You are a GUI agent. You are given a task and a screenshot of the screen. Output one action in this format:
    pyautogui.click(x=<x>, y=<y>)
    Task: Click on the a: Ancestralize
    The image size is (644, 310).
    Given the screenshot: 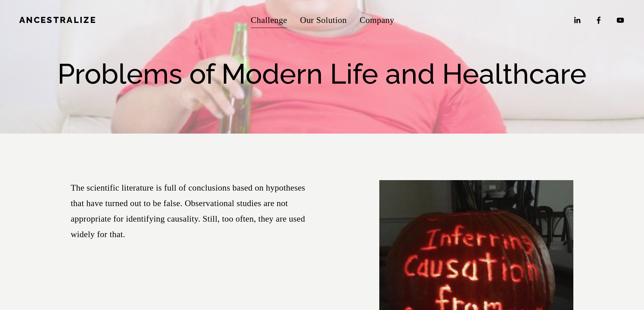 What is the action you would take?
    pyautogui.click(x=58, y=20)
    